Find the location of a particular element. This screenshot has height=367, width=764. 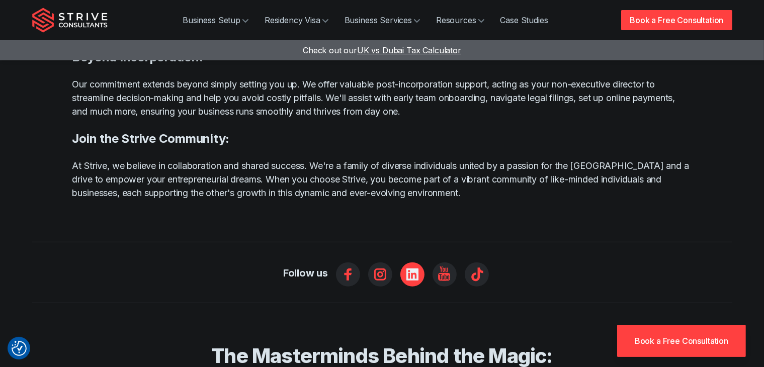

p: Our commitment extends beyond simply setting you up. We offer valuable post-incorporation support... is located at coordinates (382, 98).